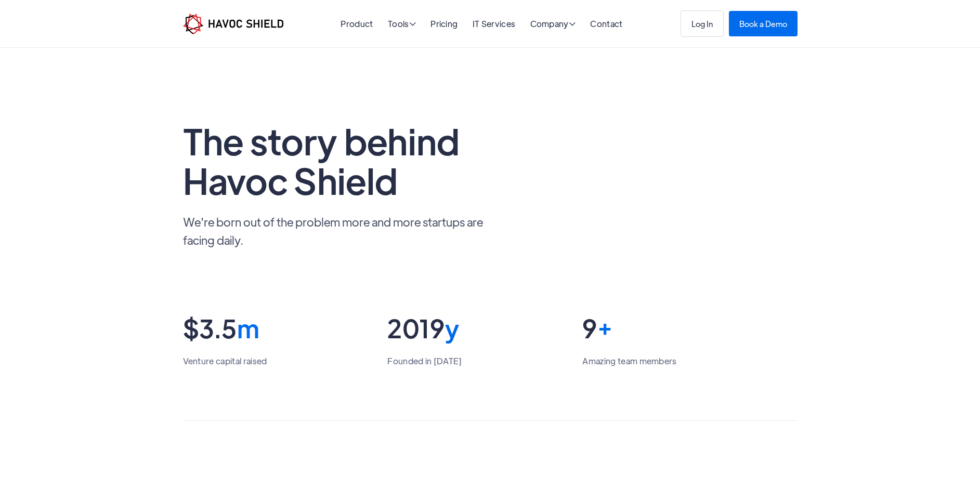 The height and width of the screenshot is (489, 980). Describe the element at coordinates (763, 23) in the screenshot. I see `a: Book a Demo` at that location.